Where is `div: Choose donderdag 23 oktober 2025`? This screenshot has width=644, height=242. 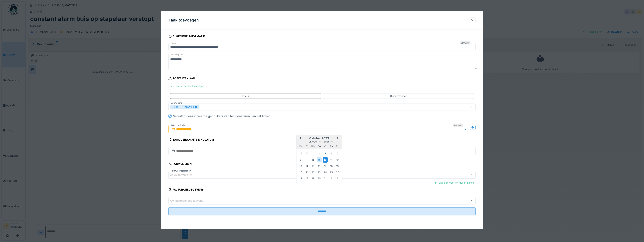 div: Choose donderdag 23 oktober 2025 is located at coordinates (319, 172).